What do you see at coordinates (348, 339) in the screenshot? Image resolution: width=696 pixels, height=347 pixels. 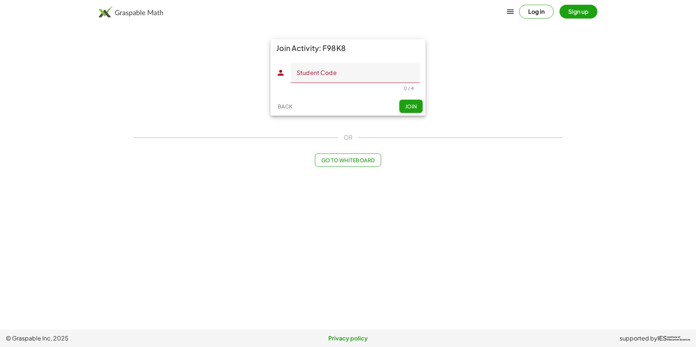 I see `a: Privacy policy` at bounding box center [348, 339].